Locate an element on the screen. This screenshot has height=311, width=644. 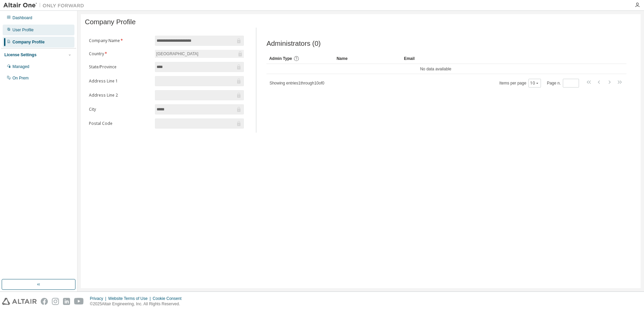
img: Altair One is located at coordinates (45, 5).